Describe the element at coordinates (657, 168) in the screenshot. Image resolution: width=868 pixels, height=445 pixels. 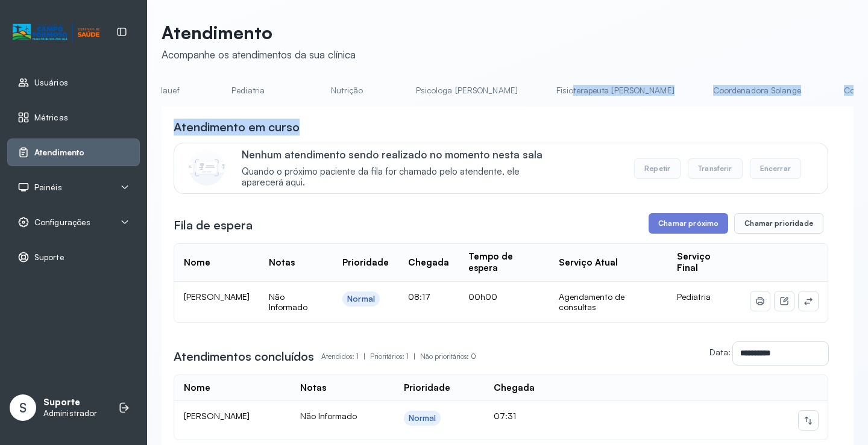
I see `button: Repetir` at that location.